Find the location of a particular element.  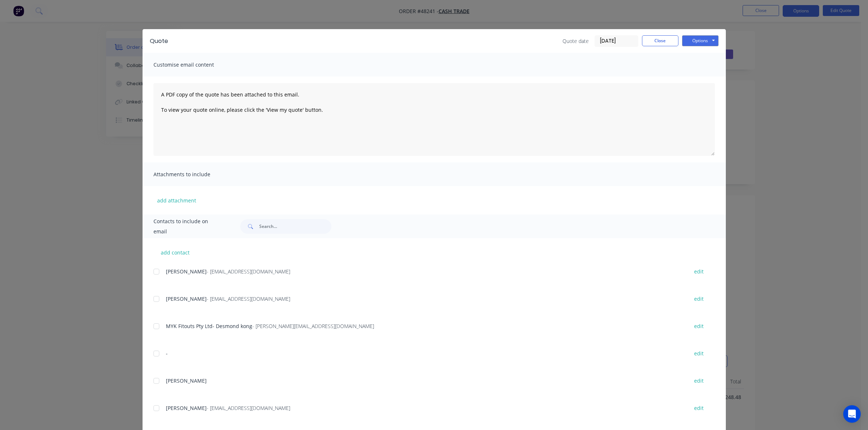

span: Contacts to include on email is located at coordinates (188, 226).